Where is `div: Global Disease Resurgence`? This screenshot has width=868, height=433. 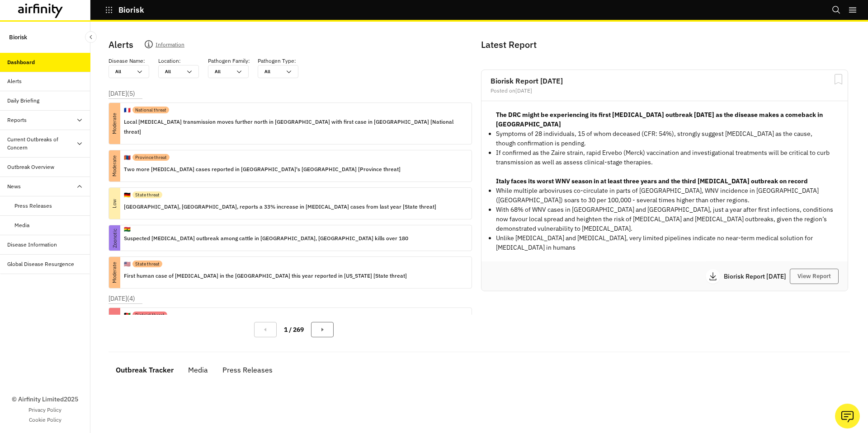
div: Global Disease Resurgence is located at coordinates (41, 264).